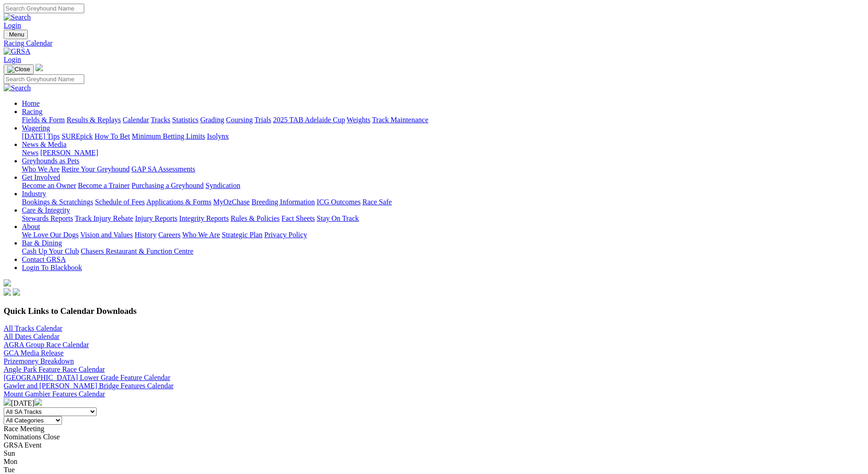 Image resolution: width=868 pixels, height=474 pixels. What do you see at coordinates (30, 103) in the screenshot?
I see `a: Home` at bounding box center [30, 103].